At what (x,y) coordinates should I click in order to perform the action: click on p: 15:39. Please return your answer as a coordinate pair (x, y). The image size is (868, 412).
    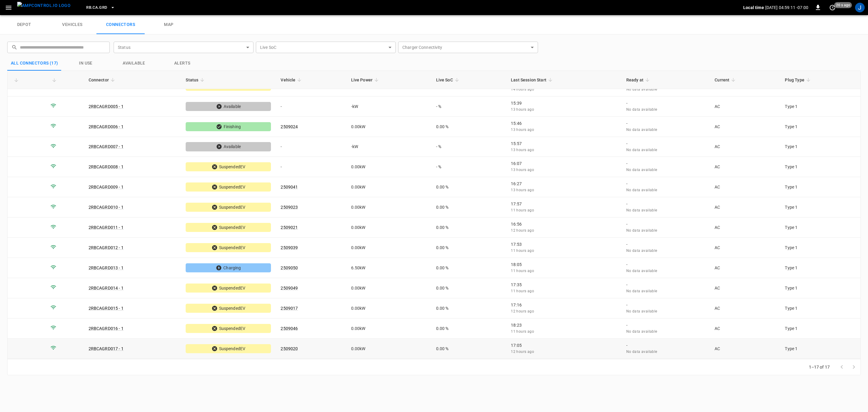
    Looking at the image, I should click on (564, 103).